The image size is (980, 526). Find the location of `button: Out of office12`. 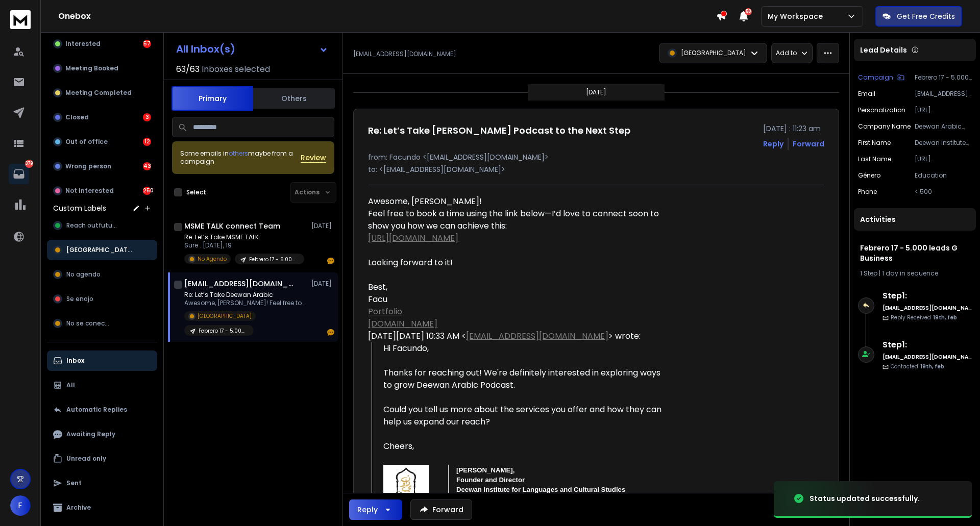

button: Out of office12 is located at coordinates (102, 142).